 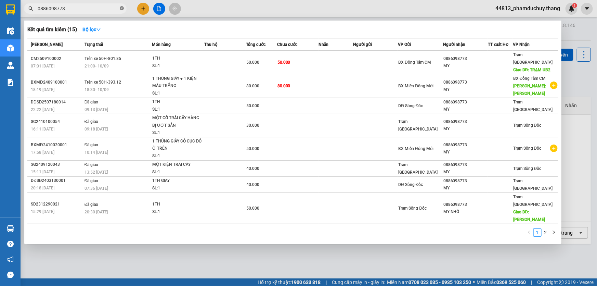 I want to click on span: Trên xe 50H-801.85, so click(x=103, y=59).